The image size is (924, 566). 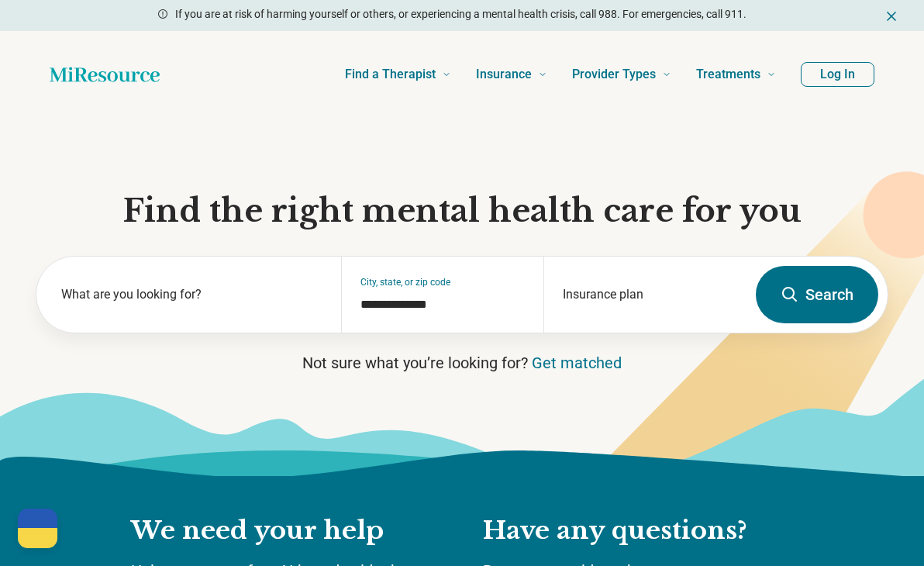 What do you see at coordinates (816, 294) in the screenshot?
I see `button: Search` at bounding box center [816, 294].